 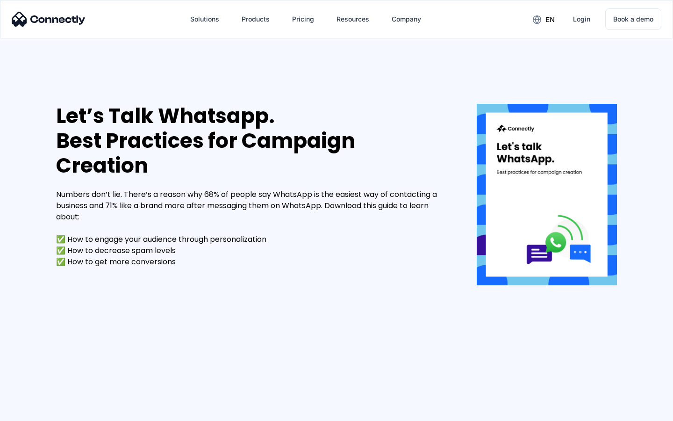 What do you see at coordinates (253, 228) in the screenshot?
I see `div: Numbers don’t lie. There’s a reason why 68% of people say WhatsApp is the easiest way of contacti...` at bounding box center [253, 228].